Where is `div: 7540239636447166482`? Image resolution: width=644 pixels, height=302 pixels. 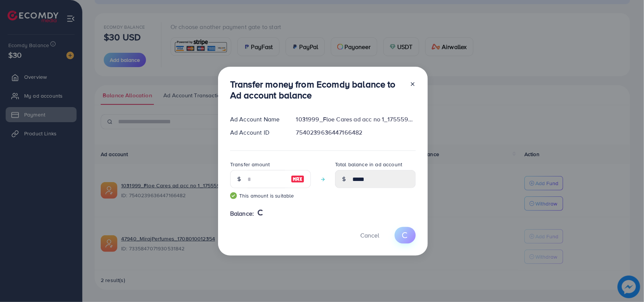 div: 7540239636447166482 is located at coordinates (356, 132).